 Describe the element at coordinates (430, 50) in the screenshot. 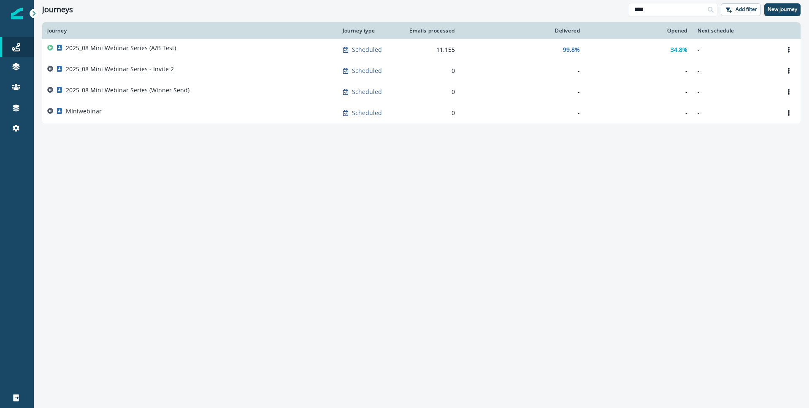

I see `div: 11,155` at that location.